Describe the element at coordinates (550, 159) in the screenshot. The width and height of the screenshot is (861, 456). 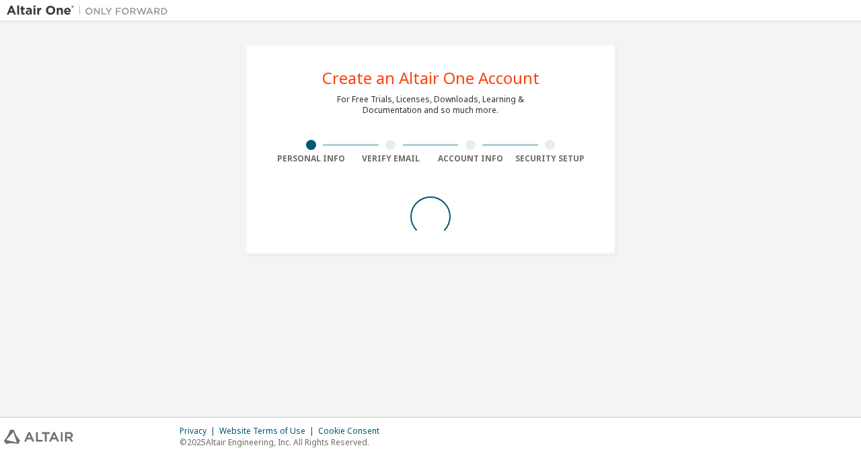
I see `div: Security Setup` at that location.